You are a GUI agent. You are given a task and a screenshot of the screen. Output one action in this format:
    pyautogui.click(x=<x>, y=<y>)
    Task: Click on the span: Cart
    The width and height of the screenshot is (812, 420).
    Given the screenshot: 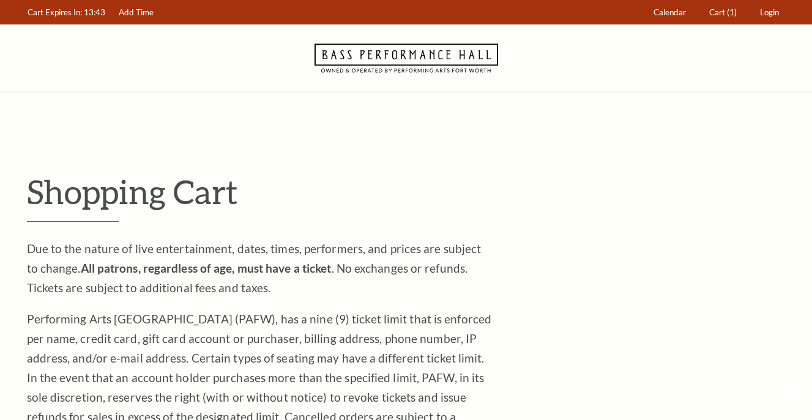 What is the action you would take?
    pyautogui.click(x=717, y=12)
    